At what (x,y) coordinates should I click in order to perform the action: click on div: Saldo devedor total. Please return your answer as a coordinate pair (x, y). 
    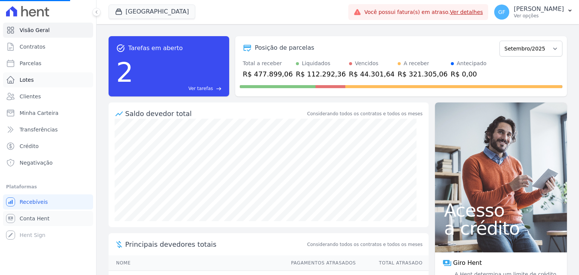
    Looking at the image, I should click on (215, 113).